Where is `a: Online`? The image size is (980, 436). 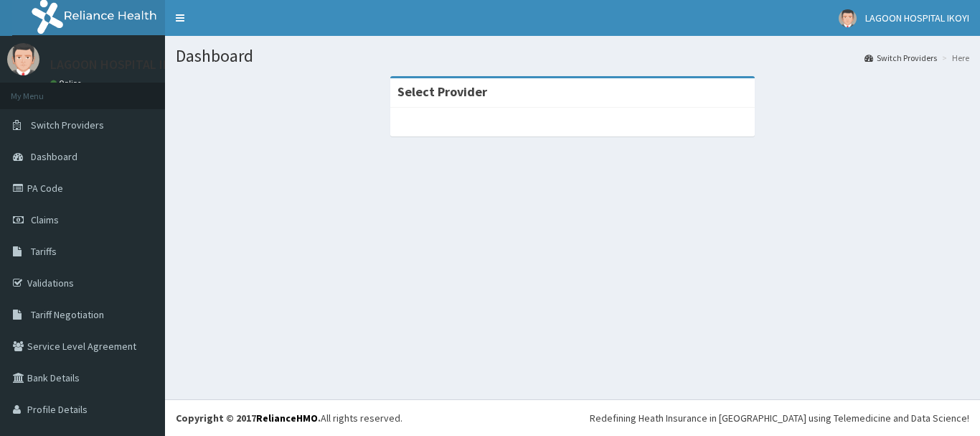
a: Online is located at coordinates (67, 83).